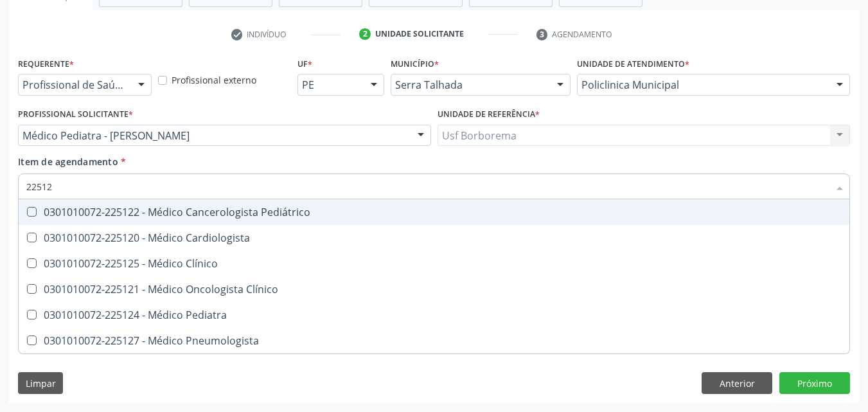 This screenshot has height=412, width=868. Describe the element at coordinates (434, 341) in the screenshot. I see `div: 0301010072-225127 - Médico Pneumologista` at that location.